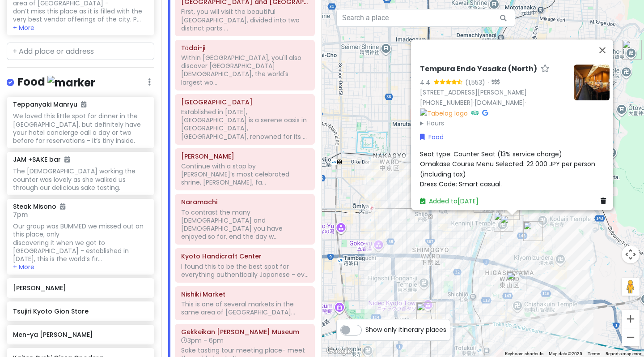  What do you see at coordinates (623, 353) in the screenshot?
I see `a: Report a map error` at bounding box center [623, 353].